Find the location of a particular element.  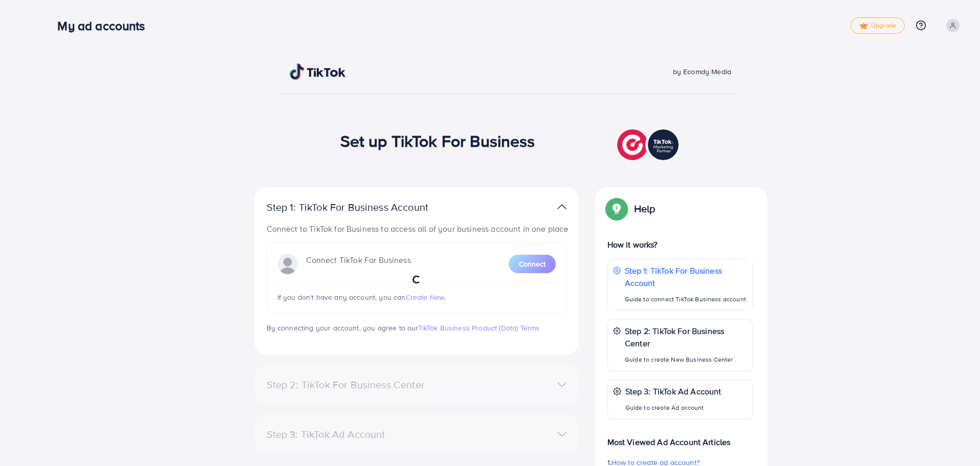

img: TikTok is located at coordinates (318, 71).